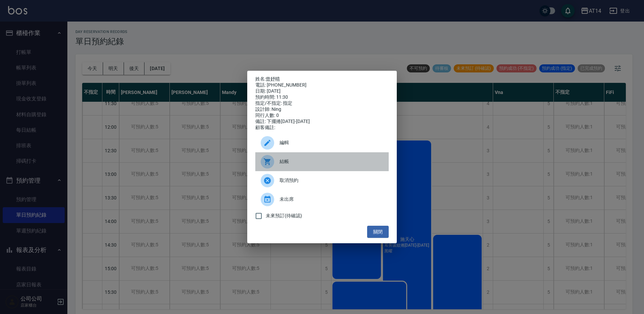 This screenshot has height=314, width=644. What do you see at coordinates (322, 162) in the screenshot?
I see `div: 結帳` at bounding box center [322, 162].